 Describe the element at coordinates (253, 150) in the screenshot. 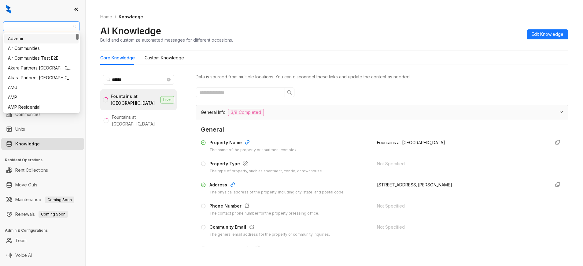

I see `div: The name of the property or apartment complex.` at that location.